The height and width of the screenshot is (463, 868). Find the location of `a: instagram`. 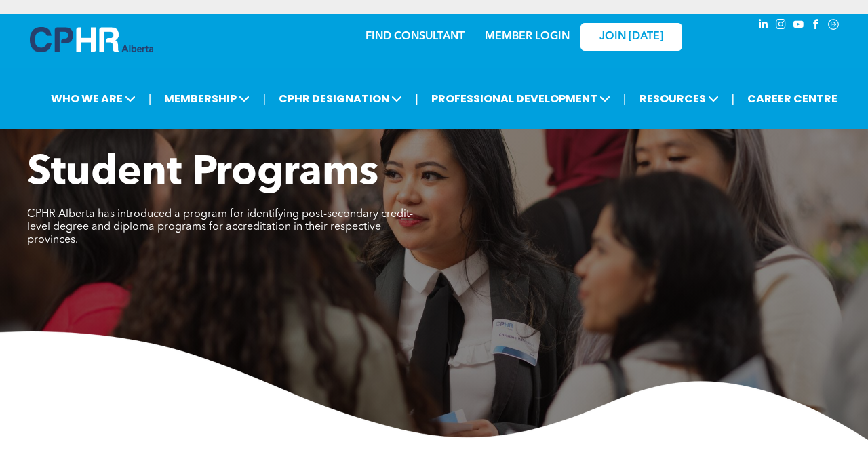

a: instagram is located at coordinates (781, 26).